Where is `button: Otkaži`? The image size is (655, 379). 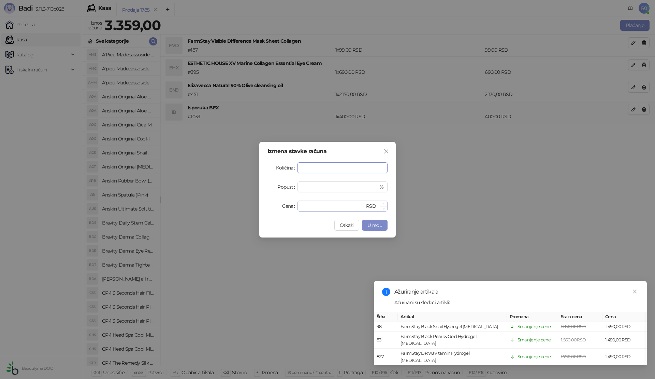 button: Otkaži is located at coordinates (347, 225).